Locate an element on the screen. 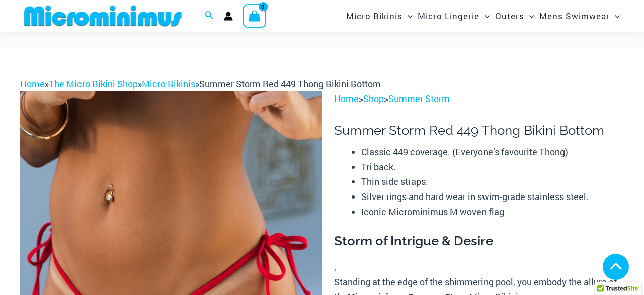 This screenshot has height=295, width=644. h1: Summer Storm Red 449 Thong Bikini Bottom is located at coordinates (479, 130).